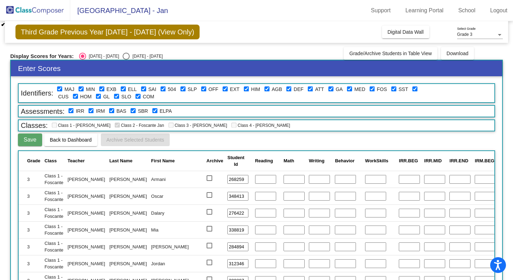  Describe the element at coordinates (176, 196) in the screenshot. I see `td: Oscar` at that location.